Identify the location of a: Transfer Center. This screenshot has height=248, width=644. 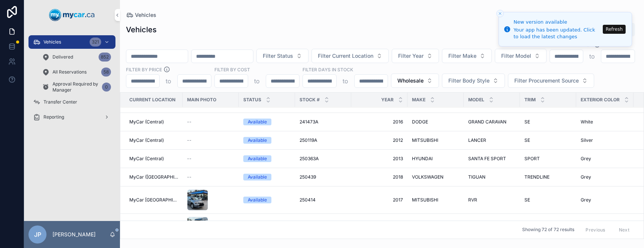
(72, 102).